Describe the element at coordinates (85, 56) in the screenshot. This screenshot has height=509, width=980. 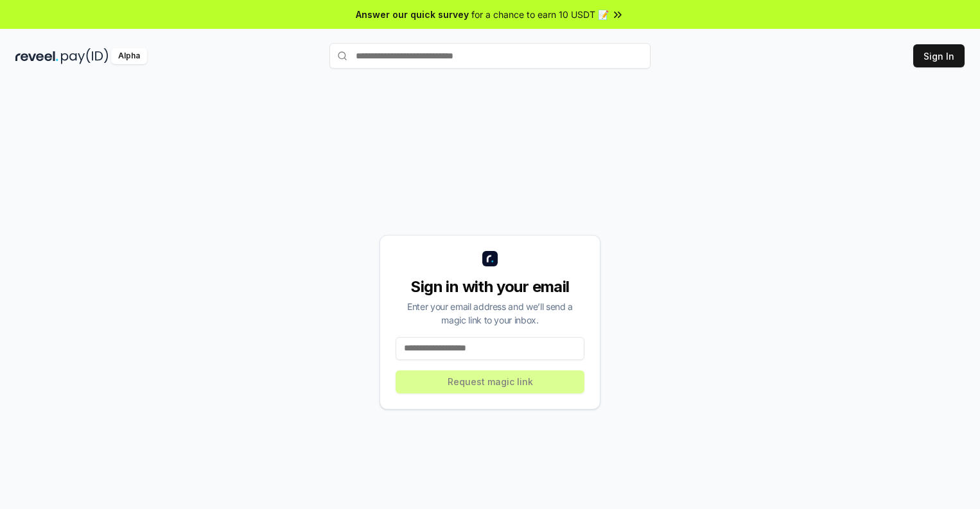
I see `img: pay_id` at that location.